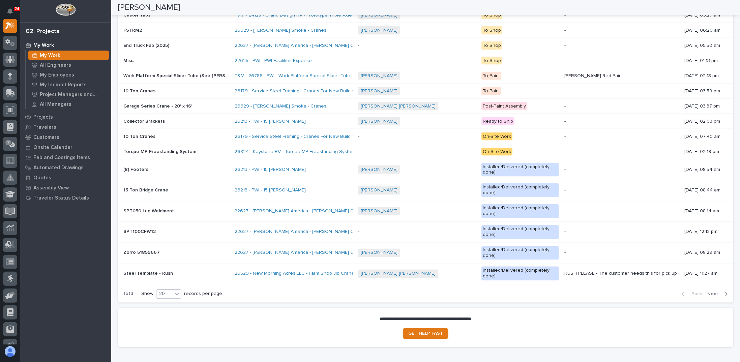 Image resolution: width=740 pixels, height=362 pixels. Describe the element at coordinates (68, 75) in the screenshot. I see `a: My Employees` at that location.